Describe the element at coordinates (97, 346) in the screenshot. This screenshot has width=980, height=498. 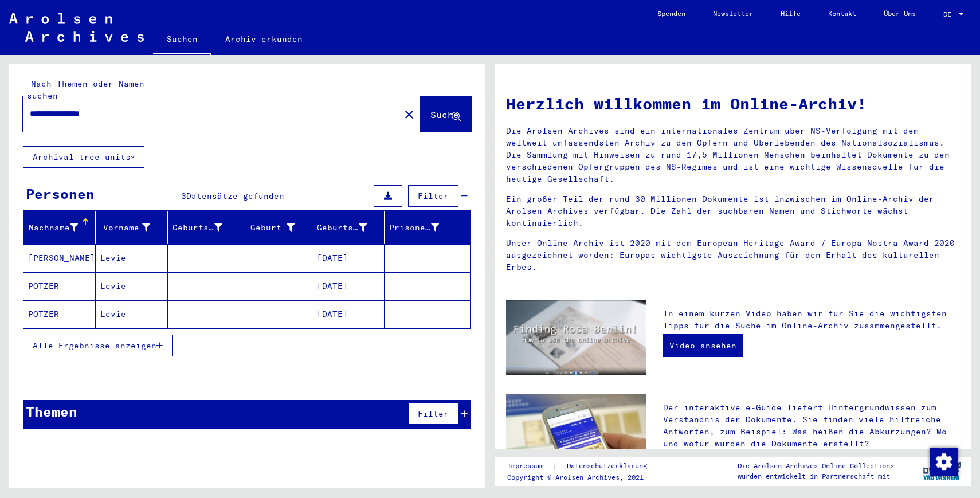
I see `button: Alle Ergebnisse anzeigen` at that location.